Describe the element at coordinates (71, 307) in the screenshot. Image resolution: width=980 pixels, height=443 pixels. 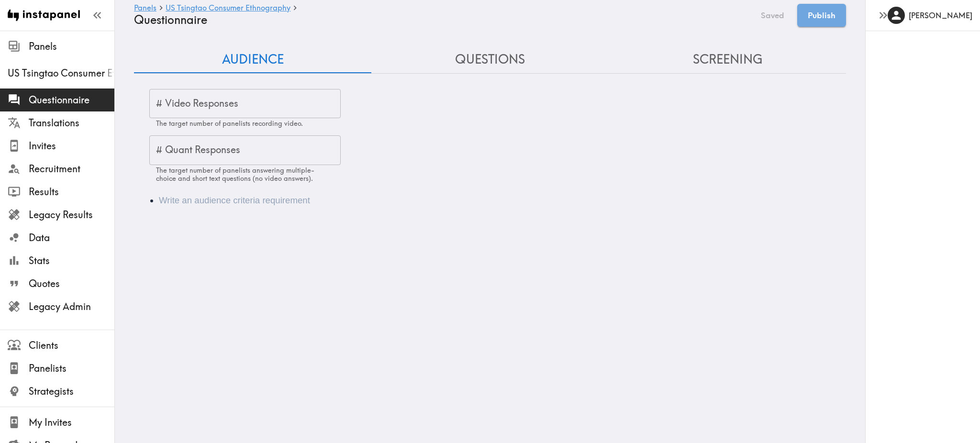
I see `span: Legacy Admin` at that location.